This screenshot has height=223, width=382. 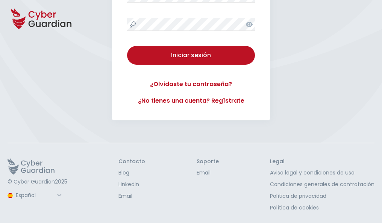 I want to click on a: Condiciones generales de contratación, so click(x=322, y=184).